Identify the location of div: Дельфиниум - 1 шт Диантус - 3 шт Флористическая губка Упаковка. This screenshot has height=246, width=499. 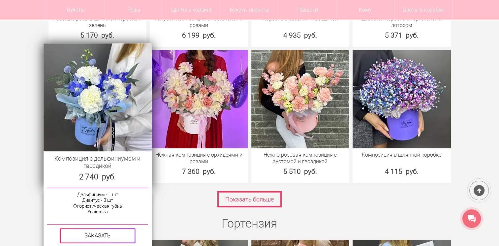
(97, 206).